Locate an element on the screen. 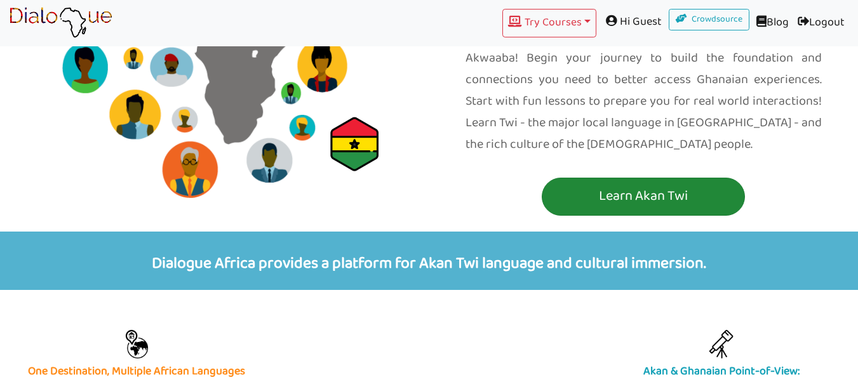 Image resolution: width=858 pixels, height=380 pixels. a: Logout is located at coordinates (821, 23).